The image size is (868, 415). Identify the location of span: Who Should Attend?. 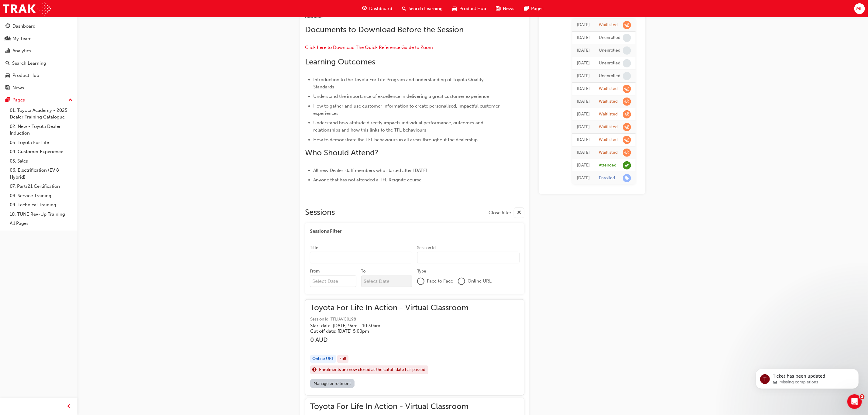
(341, 152).